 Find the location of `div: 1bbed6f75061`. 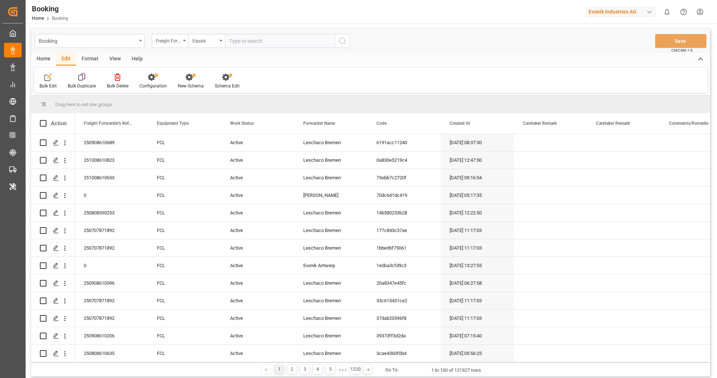

div: 1bbed6f75061 is located at coordinates (404, 248).